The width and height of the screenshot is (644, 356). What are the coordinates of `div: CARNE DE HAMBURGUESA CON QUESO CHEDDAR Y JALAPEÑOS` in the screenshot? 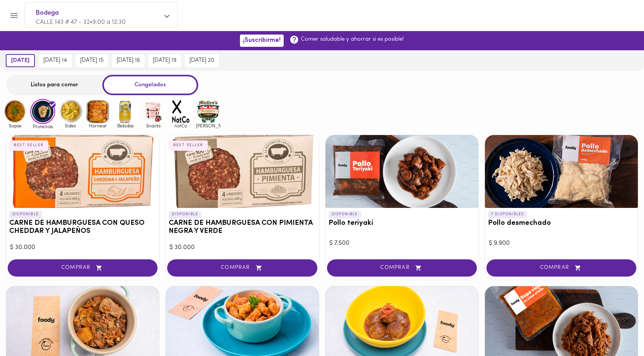 It's located at (82, 171).